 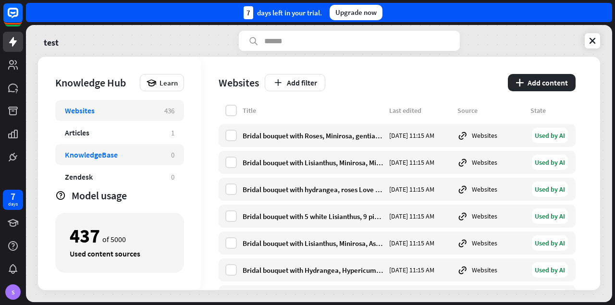 What do you see at coordinates (79, 177) in the screenshot?
I see `div: Zendesk` at bounding box center [79, 177].